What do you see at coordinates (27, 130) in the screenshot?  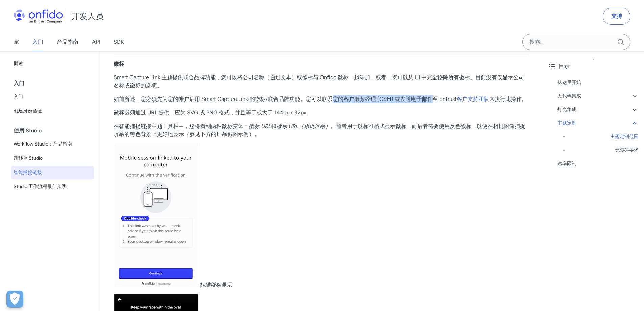 I see `font: 使用 Studio` at bounding box center [27, 130].